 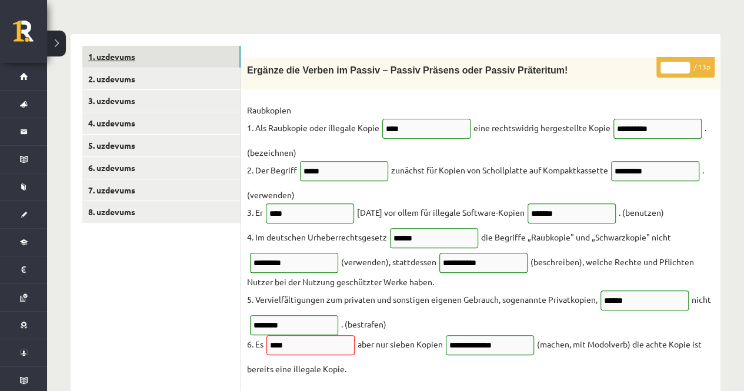 I want to click on p: / 13p, so click(x=685, y=67).